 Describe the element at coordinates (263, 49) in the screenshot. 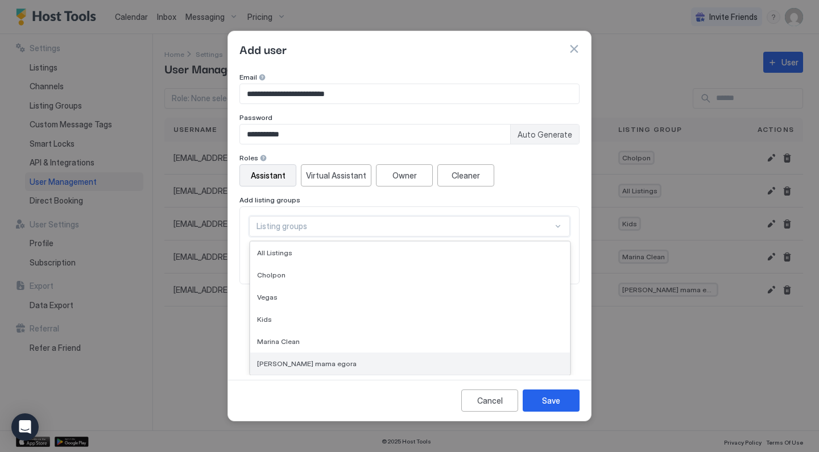

I see `span: Add user` at that location.